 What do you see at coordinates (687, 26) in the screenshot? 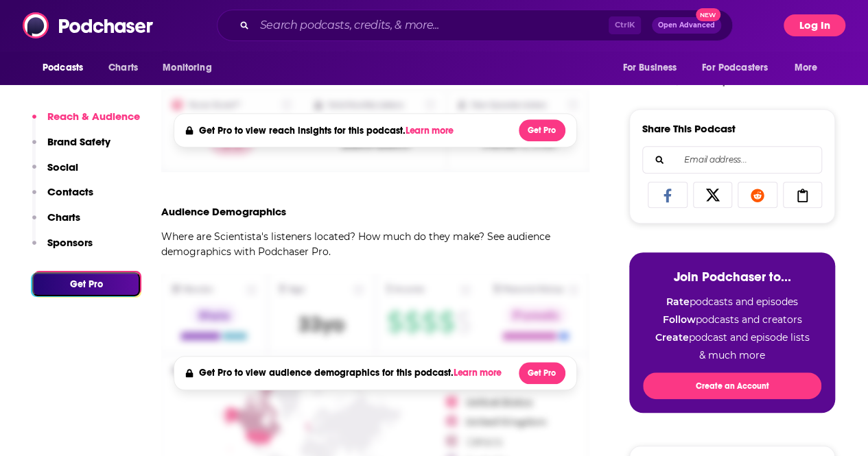
I see `button: Open AdvancedNew` at bounding box center [687, 26].